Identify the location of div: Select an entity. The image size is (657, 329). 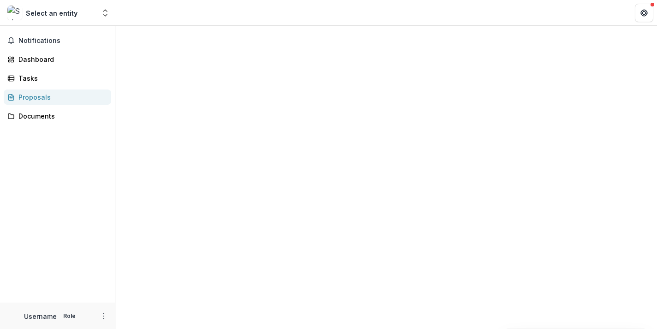
(52, 13).